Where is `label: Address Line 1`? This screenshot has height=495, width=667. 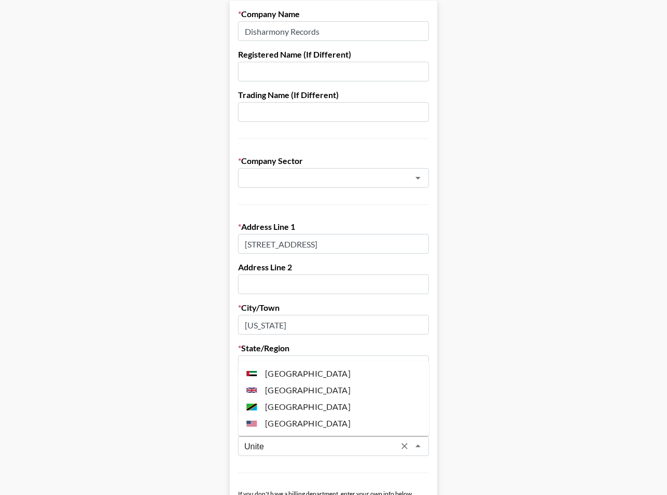
label: Address Line 1 is located at coordinates (333, 227).